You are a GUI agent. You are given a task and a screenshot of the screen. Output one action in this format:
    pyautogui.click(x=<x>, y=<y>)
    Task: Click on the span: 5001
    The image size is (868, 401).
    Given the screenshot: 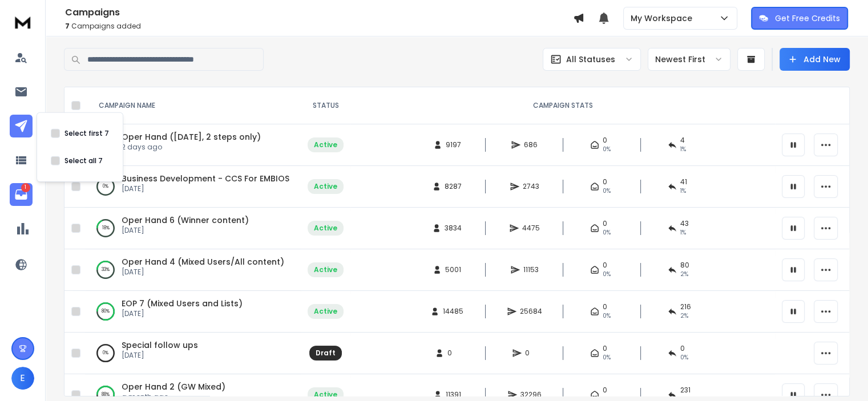 What is the action you would take?
    pyautogui.click(x=453, y=269)
    